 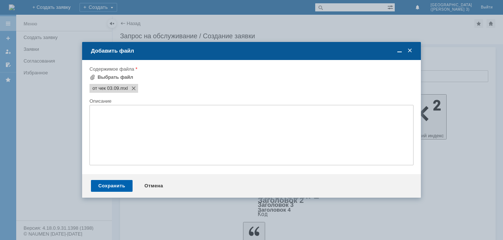 What do you see at coordinates (251, 101) in the screenshot?
I see `div: Описание` at bounding box center [251, 101].